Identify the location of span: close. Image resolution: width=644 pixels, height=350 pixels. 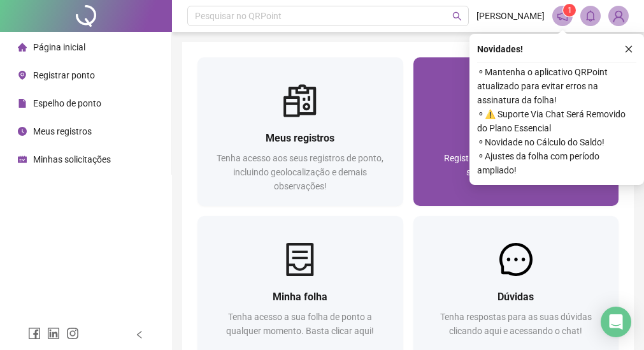
(629, 49).